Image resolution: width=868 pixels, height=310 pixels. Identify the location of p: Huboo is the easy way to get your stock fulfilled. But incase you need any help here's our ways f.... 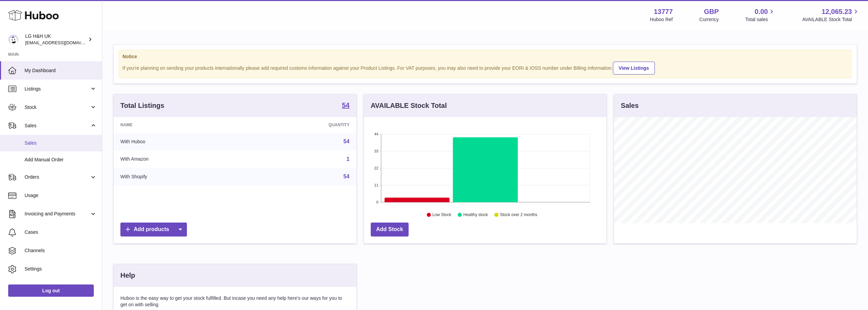
(235, 302).